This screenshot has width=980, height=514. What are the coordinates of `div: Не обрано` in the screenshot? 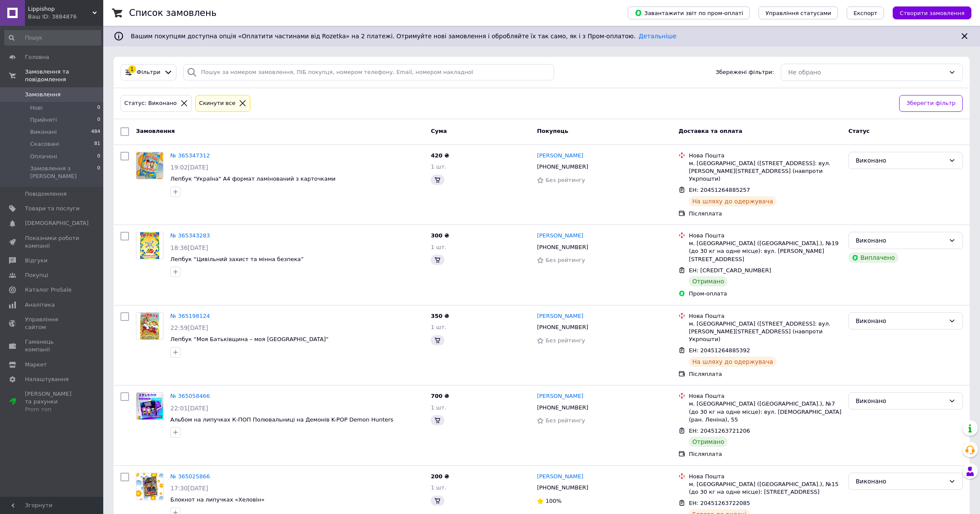 It's located at (866, 72).